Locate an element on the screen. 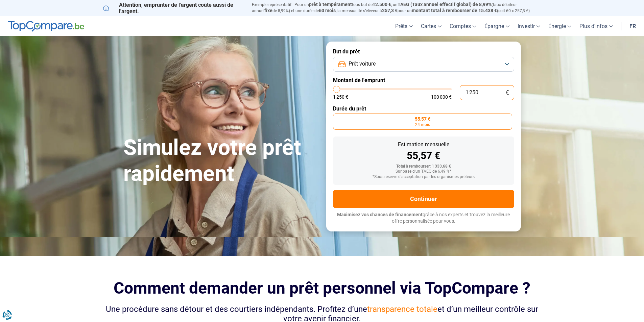  div: Estimation mensuelle is located at coordinates (424, 144).